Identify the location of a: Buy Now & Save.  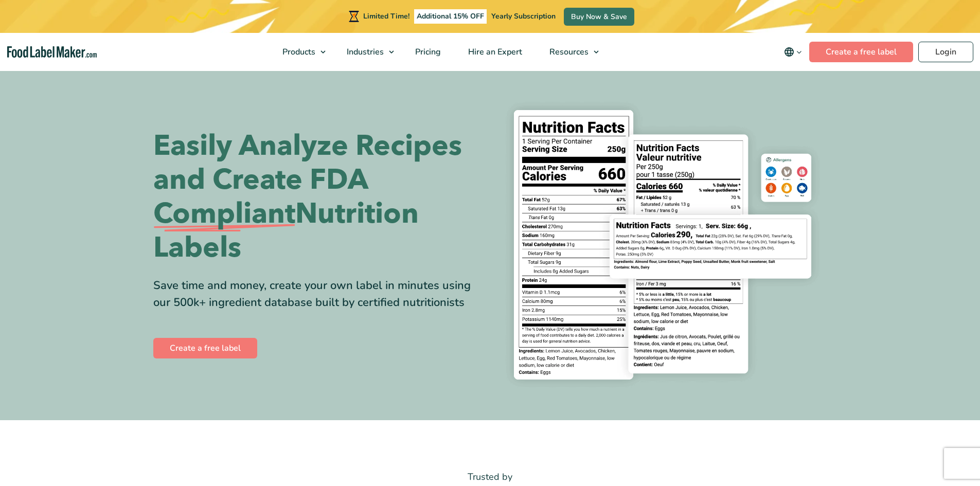
(599, 16).